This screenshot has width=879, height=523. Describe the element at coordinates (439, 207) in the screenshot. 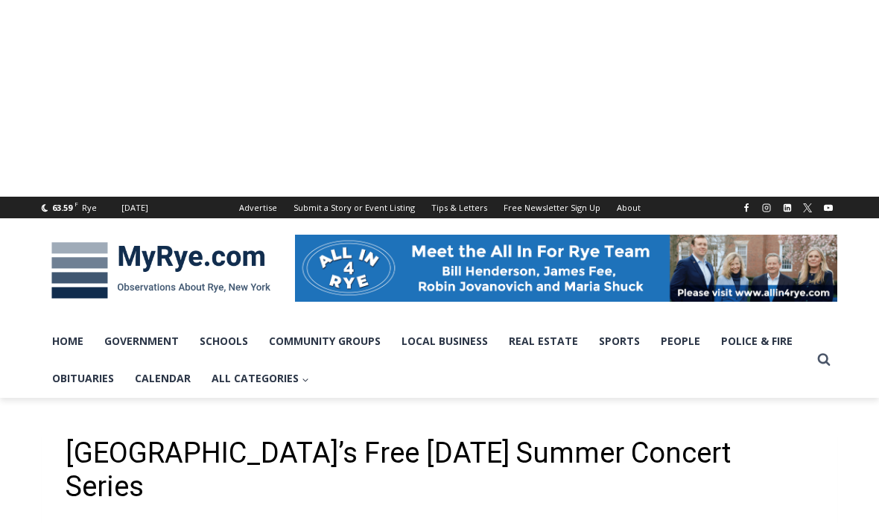

I see `nav: Secondary Navigation` at that location.